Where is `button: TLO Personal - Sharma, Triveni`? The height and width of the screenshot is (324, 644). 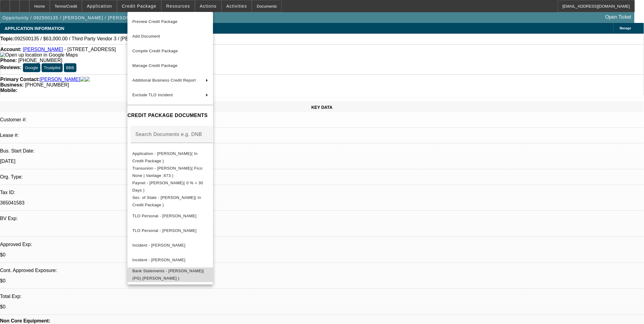
button: TLO Personal - Sharma, Triveni is located at coordinates (171, 231).